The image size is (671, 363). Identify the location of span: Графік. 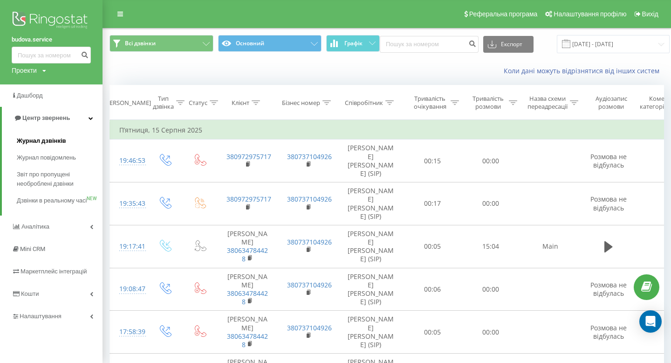
(353, 43).